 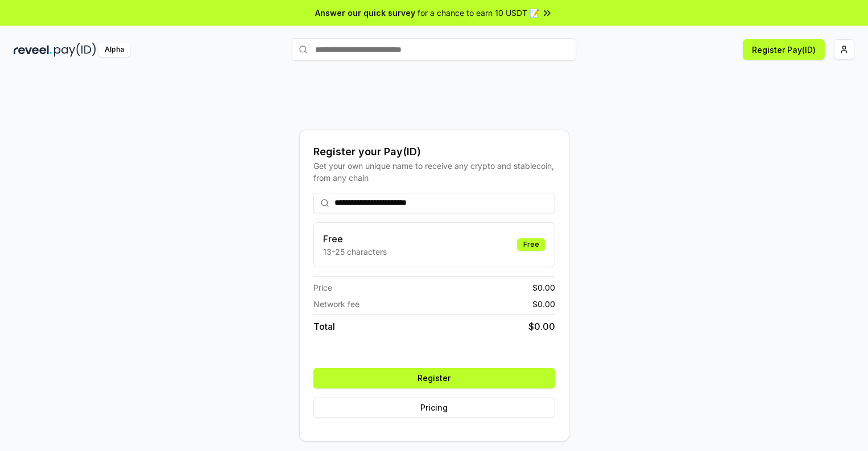 I want to click on button: Register, so click(x=434, y=378).